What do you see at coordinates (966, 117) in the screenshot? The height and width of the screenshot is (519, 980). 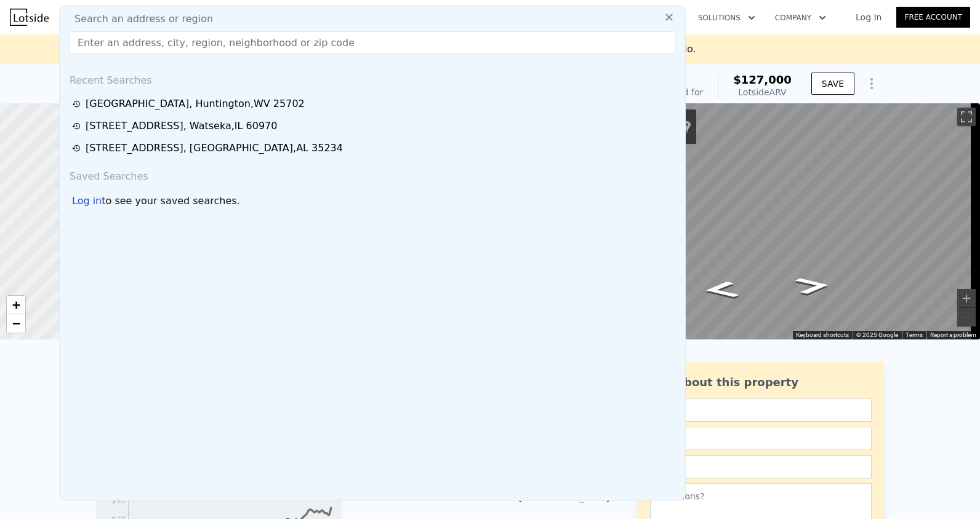 I see `button: Toggle fullscreen view` at bounding box center [966, 117].